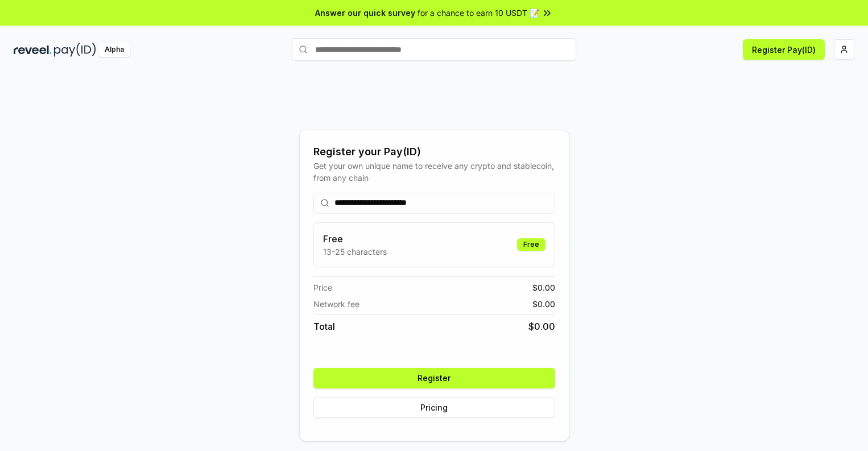  What do you see at coordinates (479, 12) in the screenshot?
I see `span: for a chance to earn 10 USDT 📝` at bounding box center [479, 12].